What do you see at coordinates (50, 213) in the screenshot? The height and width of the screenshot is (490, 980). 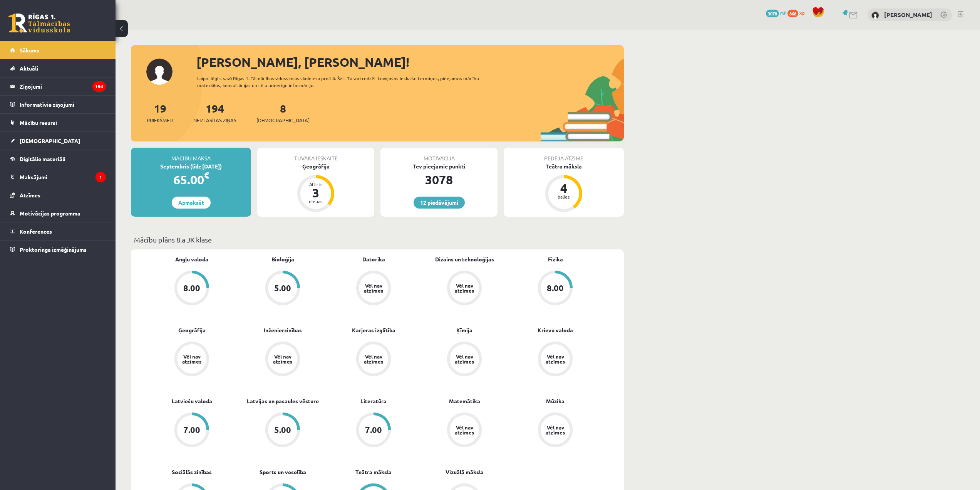 I see `span: Motivācijas programma` at bounding box center [50, 213].